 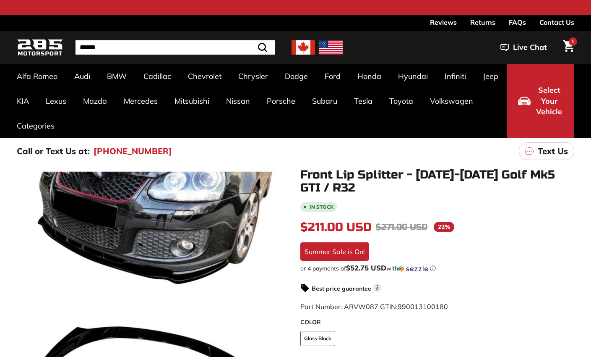 I want to click on a: Reviews, so click(x=444, y=22).